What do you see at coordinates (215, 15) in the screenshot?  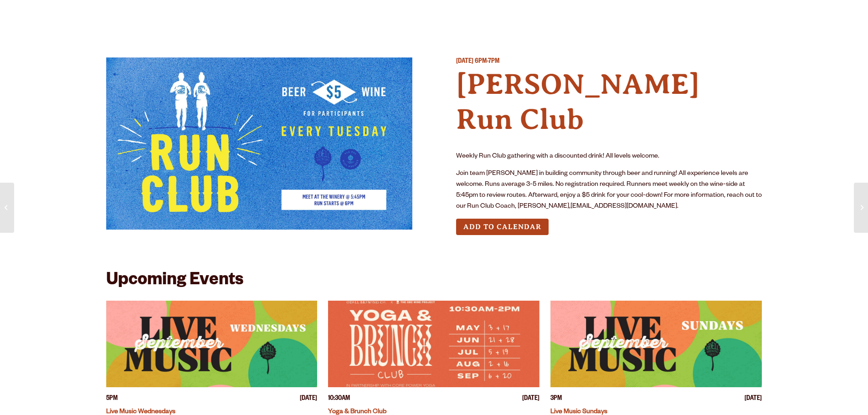 I see `span: Taprooms` at bounding box center [215, 15].